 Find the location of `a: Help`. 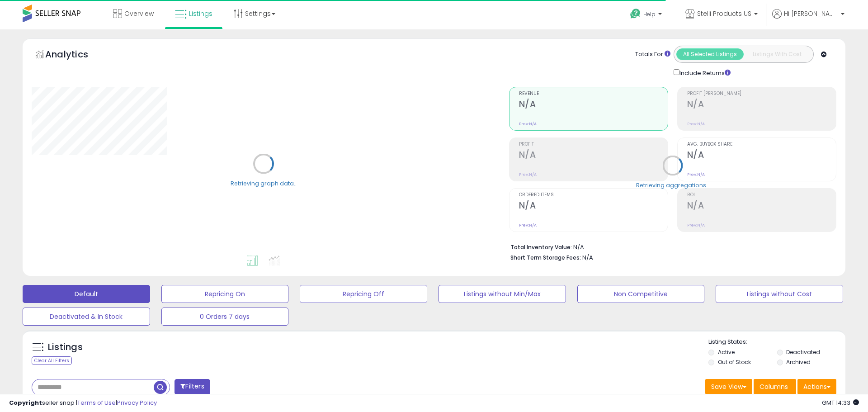

a: Help is located at coordinates (647, 15).